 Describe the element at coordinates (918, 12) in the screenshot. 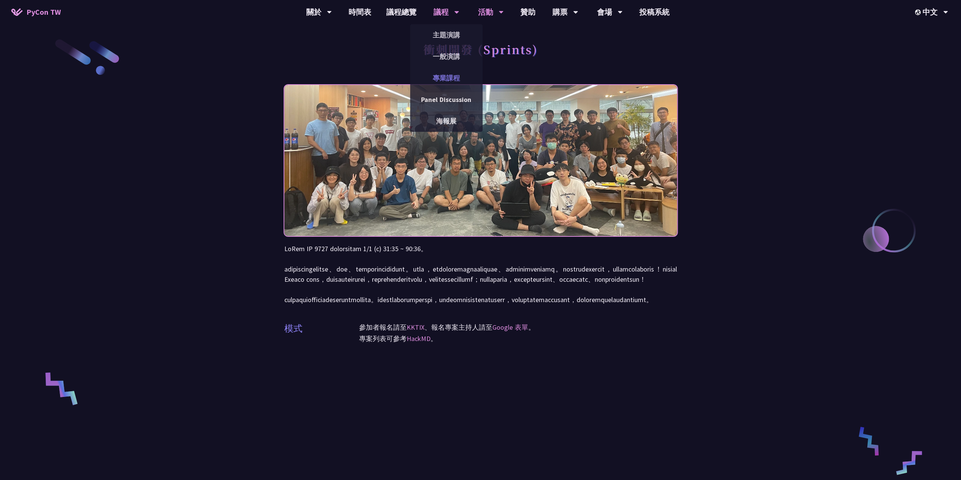

I see `img: Locale Icon` at that location.